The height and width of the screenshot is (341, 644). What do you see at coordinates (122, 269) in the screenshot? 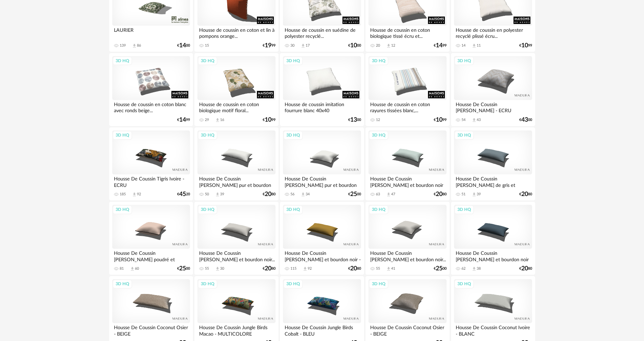
I see `div: 81` at bounding box center [122, 269].